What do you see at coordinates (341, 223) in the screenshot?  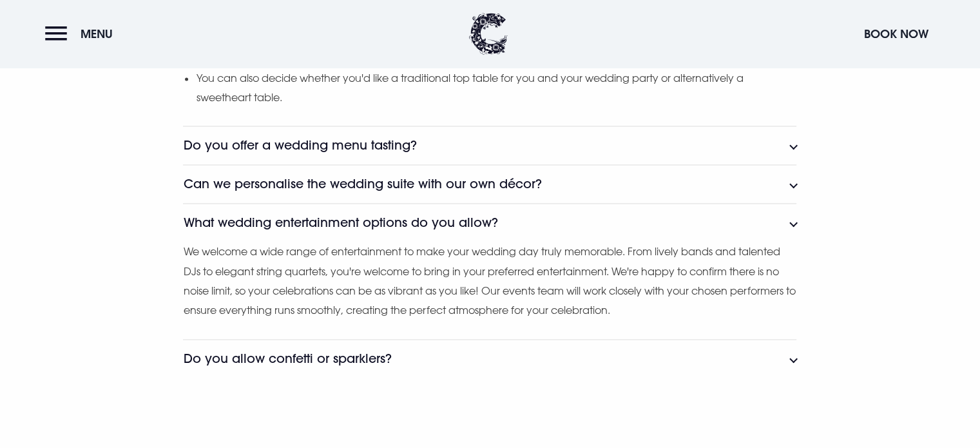 I see `h3: What wedding entertainment options do you allow?` at bounding box center [341, 223].